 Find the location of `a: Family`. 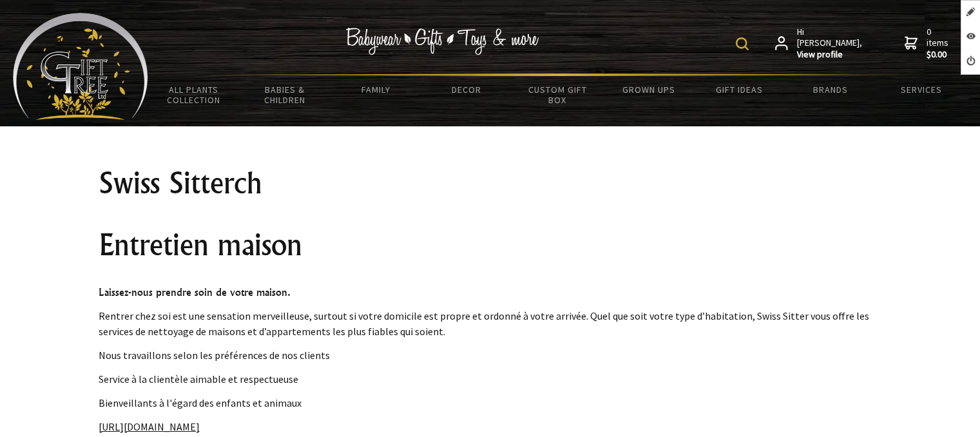

a: Family is located at coordinates (375, 90).